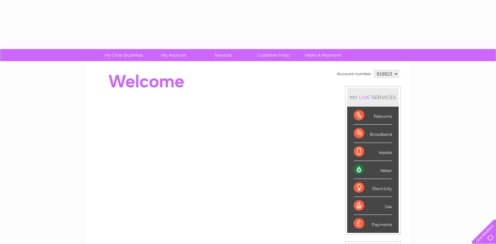  Describe the element at coordinates (364, 97) in the screenshot. I see `div: LIVE` at that location.